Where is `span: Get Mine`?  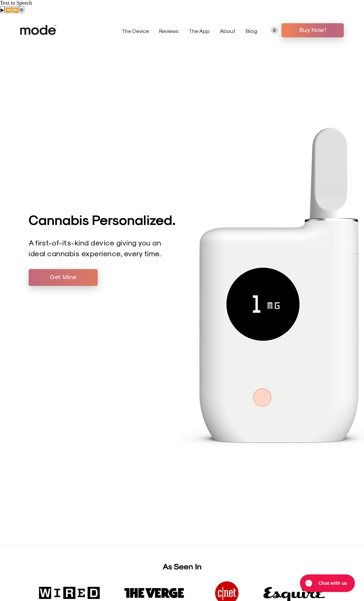 span: Get Mine is located at coordinates (63, 277).